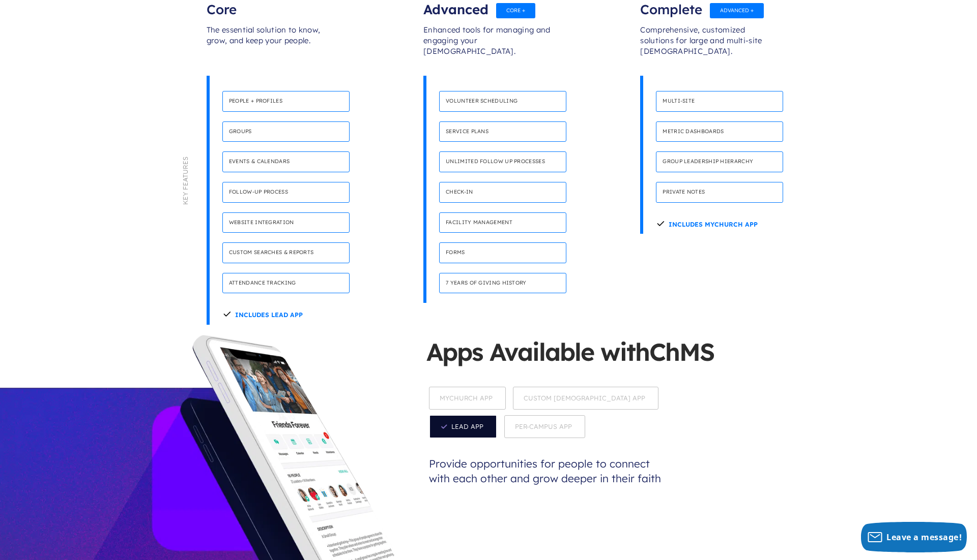 Image resolution: width=977 pixels, height=560 pixels. Describe the element at coordinates (262, 314) in the screenshot. I see `h4: Includes Lead App` at that location.